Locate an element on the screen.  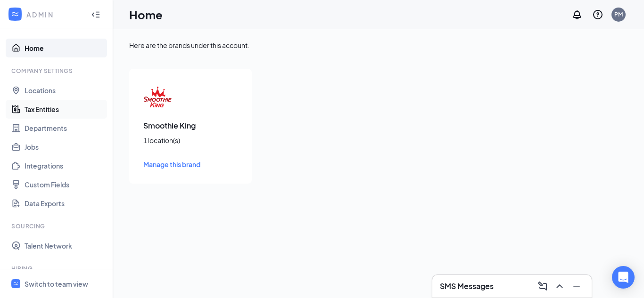
svg: Minimize is located at coordinates (576, 287).